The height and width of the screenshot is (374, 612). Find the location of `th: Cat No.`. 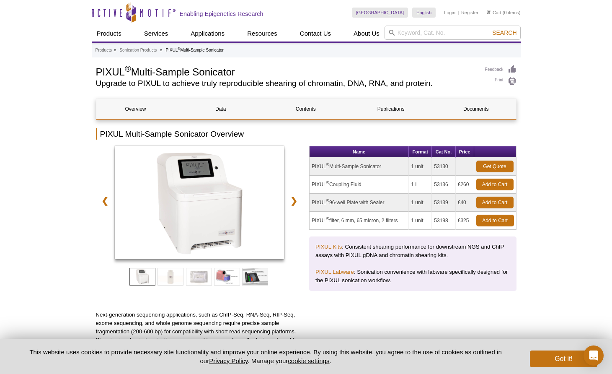

th: Cat No. is located at coordinates (444, 152).